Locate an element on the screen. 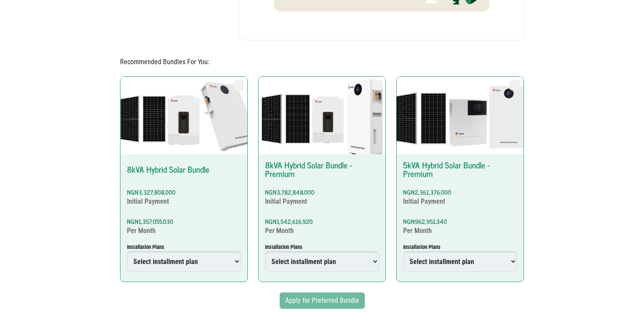 This screenshot has height=323, width=644. p: 8kVA Hybrid Solar Bundle - Premium is located at coordinates (322, 169).